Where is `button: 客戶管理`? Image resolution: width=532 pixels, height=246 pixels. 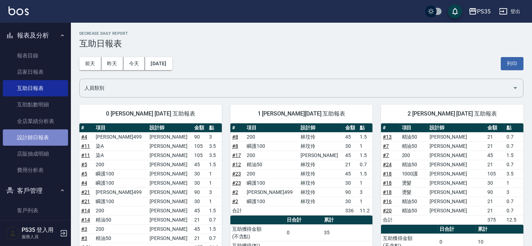
button: 客戶管理 is located at coordinates (35, 191).